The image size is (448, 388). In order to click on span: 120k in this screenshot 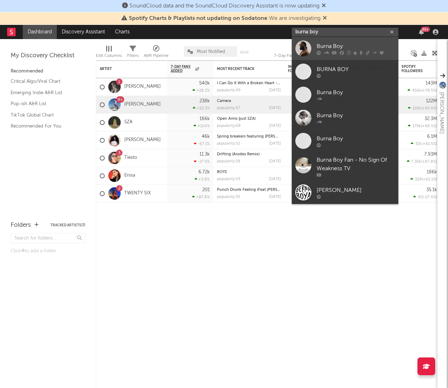, I will do `click(417, 108)`.